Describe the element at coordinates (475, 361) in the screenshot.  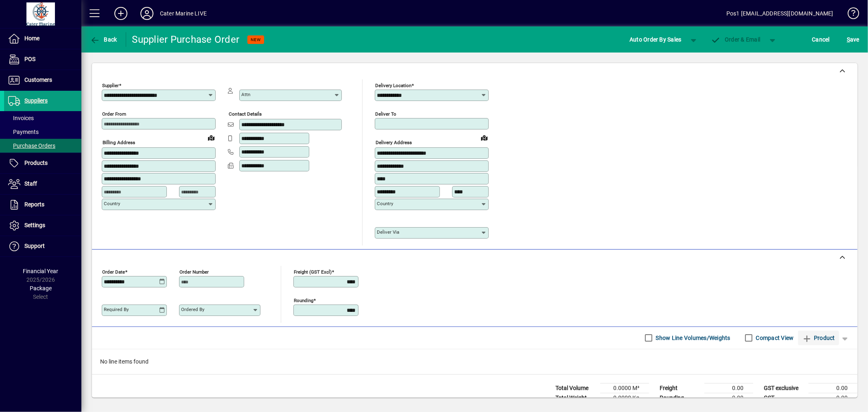
I see `div: No line items found` at that location.